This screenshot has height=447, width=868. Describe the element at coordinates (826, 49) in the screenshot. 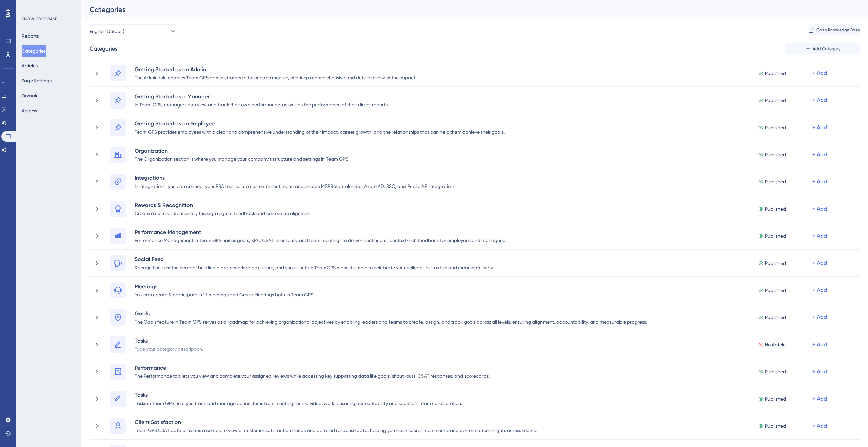

I see `span: Add Category` at that location.